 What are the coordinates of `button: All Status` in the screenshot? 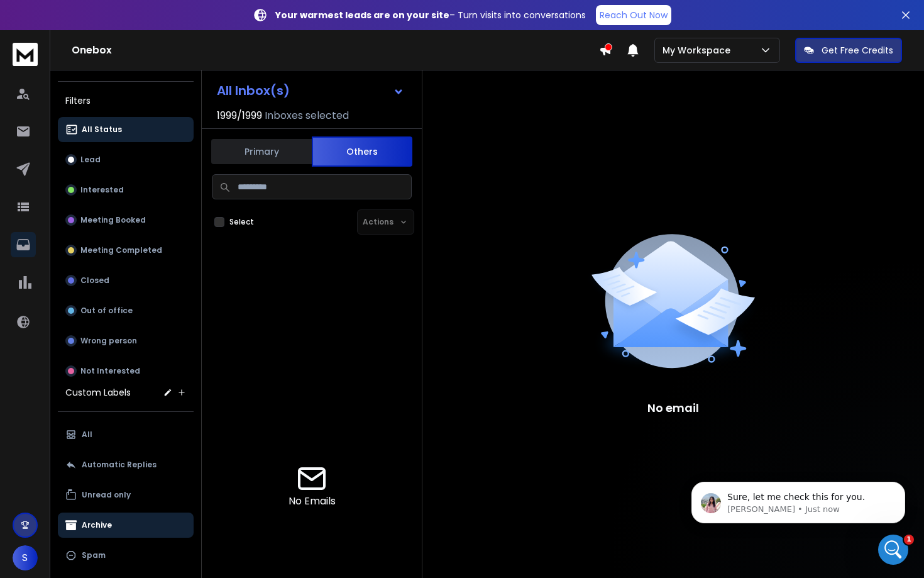 It's located at (125, 129).